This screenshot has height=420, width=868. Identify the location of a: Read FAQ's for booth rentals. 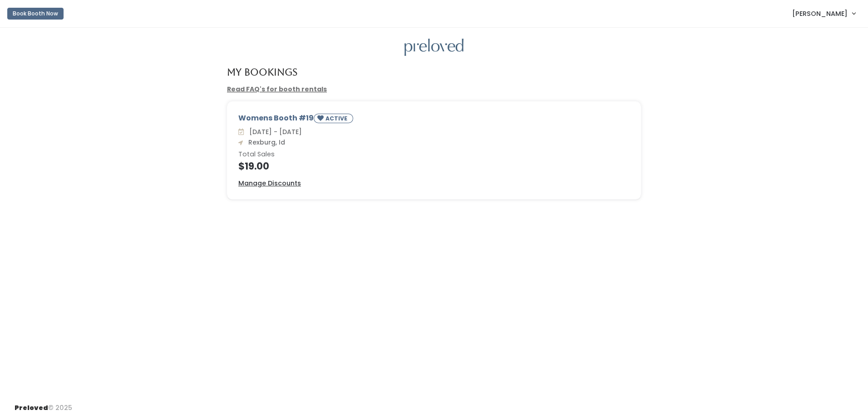
(277, 89).